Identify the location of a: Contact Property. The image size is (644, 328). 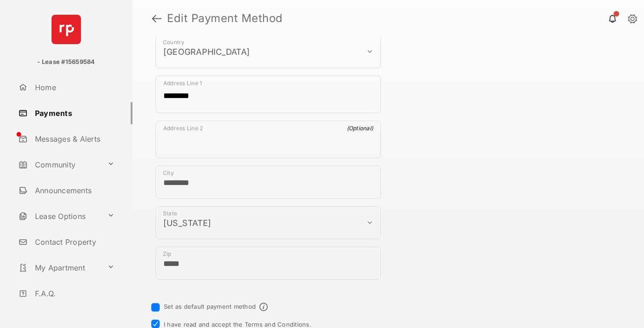
(73, 242).